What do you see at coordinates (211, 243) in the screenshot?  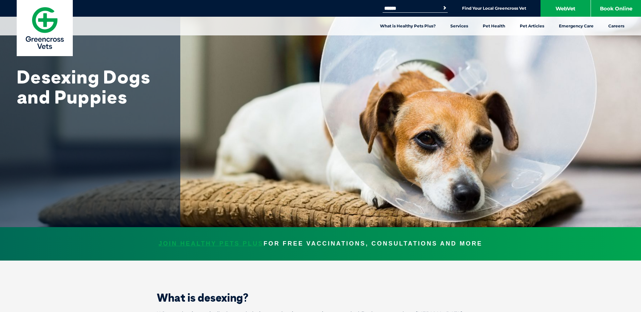 I see `a: JOIN HEALTHY PETS PLUS` at bounding box center [211, 243].